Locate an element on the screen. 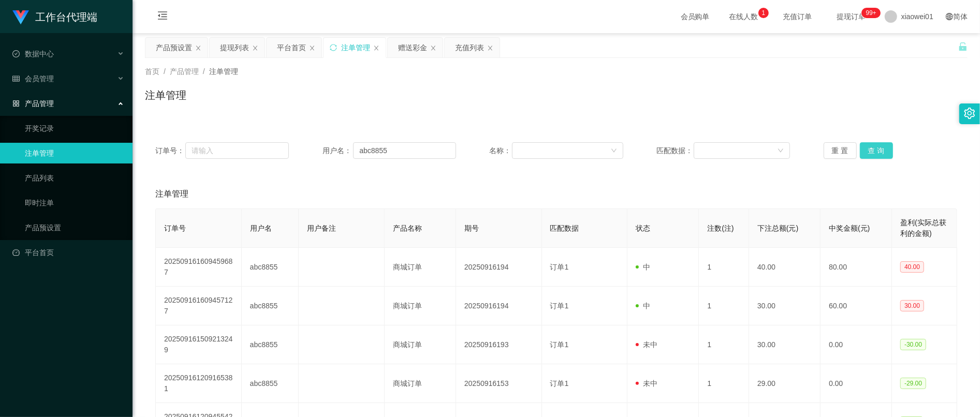 This screenshot has height=417, width=980. h1: 注单管理 is located at coordinates (166, 95).